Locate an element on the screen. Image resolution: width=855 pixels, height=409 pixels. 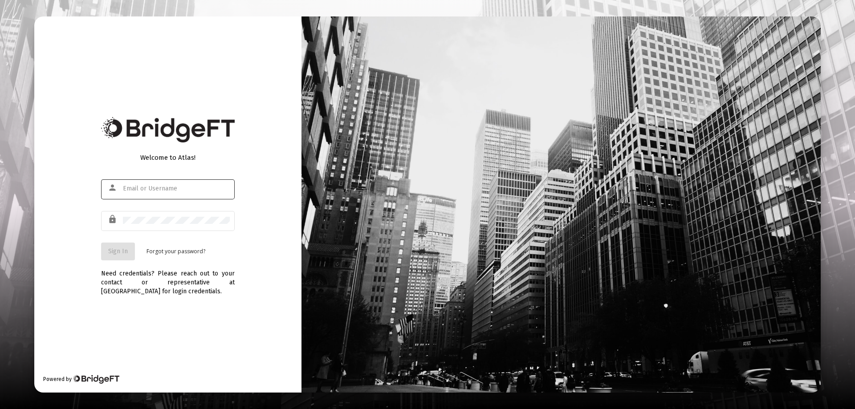
mat-icon: lock is located at coordinates (113, 219).